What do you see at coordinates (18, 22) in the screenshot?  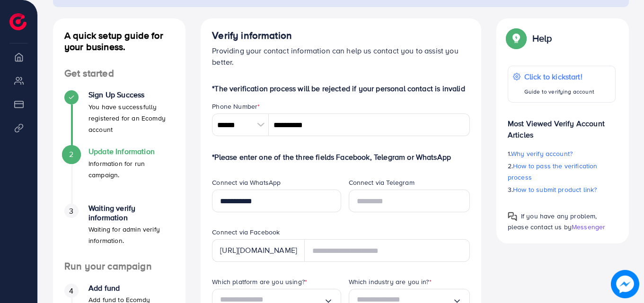 I see `a: logo` at bounding box center [18, 22].